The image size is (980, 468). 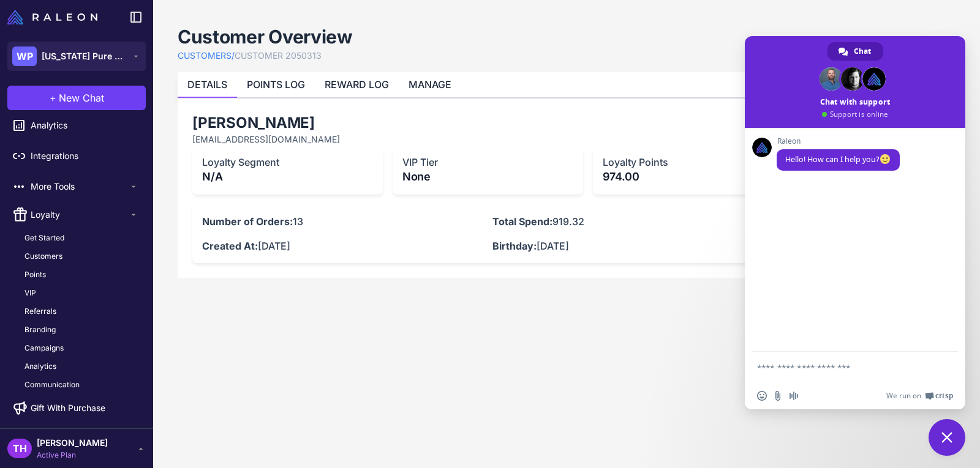 What do you see at coordinates (265, 37) in the screenshot?
I see `h1: Customer Overview` at bounding box center [265, 37].